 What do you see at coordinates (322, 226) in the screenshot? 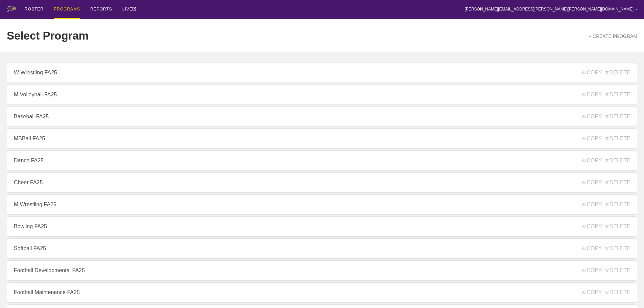
I see `a: Bowling FA25` at bounding box center [322, 226].